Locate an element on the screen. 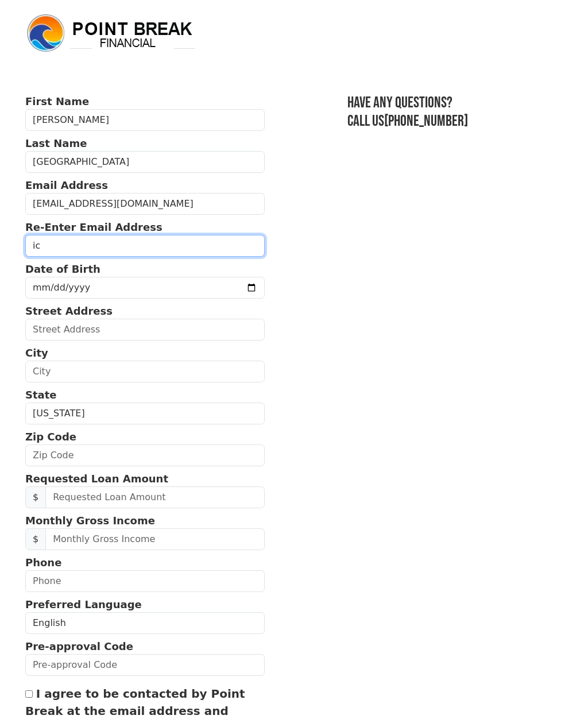 The image size is (588, 723). strong: Requested Loan Amount is located at coordinates (97, 479).